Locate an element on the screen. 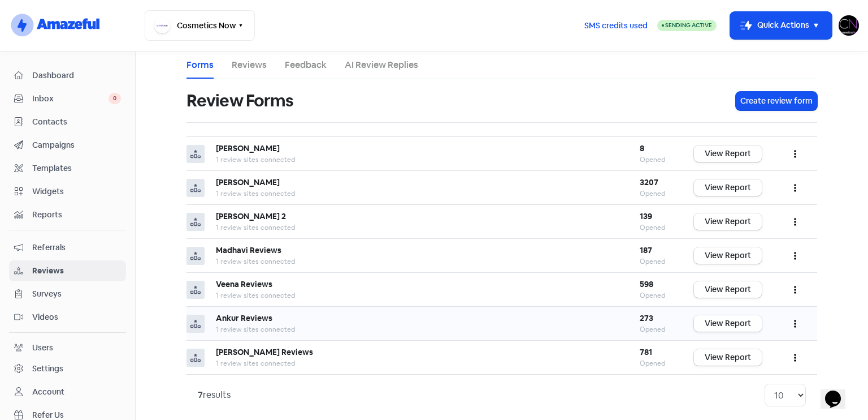 This screenshot has height=420, width=868. button: Quick Actions is located at coordinates (781, 25).